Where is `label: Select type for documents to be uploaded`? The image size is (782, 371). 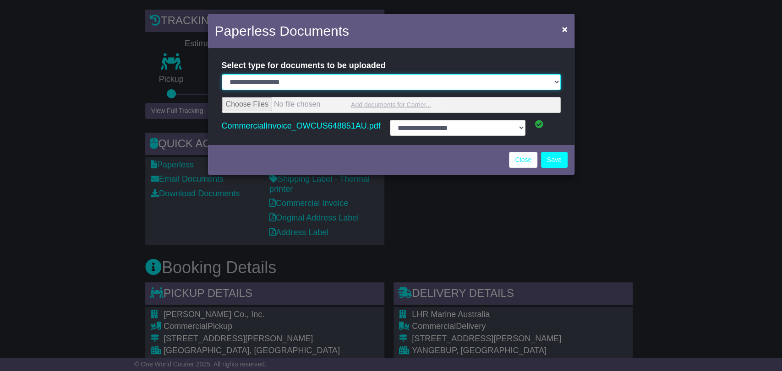
label: Select type for documents to be uploaded is located at coordinates (304, 65).